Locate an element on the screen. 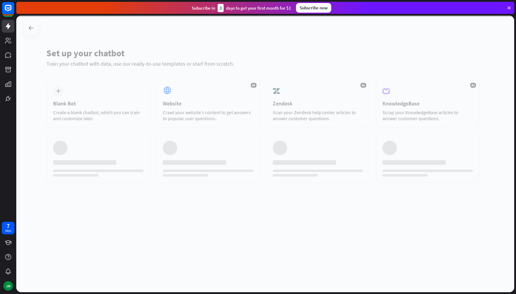 The image size is (516, 294). div: 3 is located at coordinates (221, 8).